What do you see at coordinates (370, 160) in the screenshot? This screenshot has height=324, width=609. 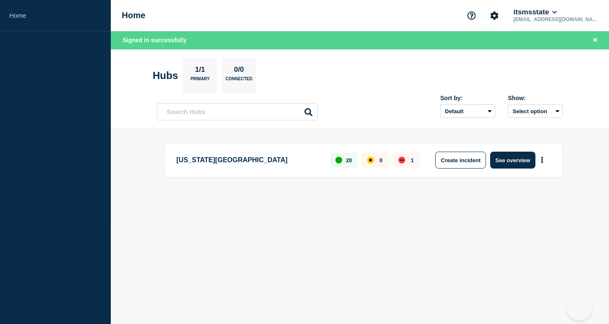 I see `div: affected` at bounding box center [370, 160].